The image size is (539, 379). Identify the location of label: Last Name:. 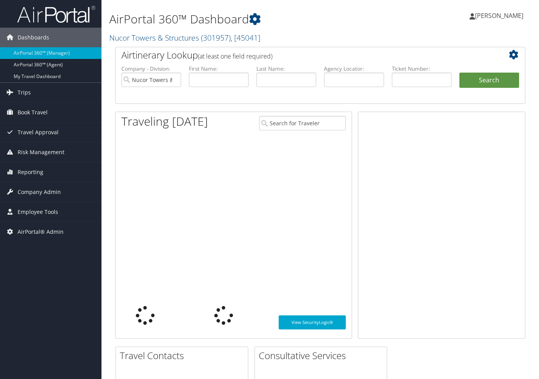
(286, 69).